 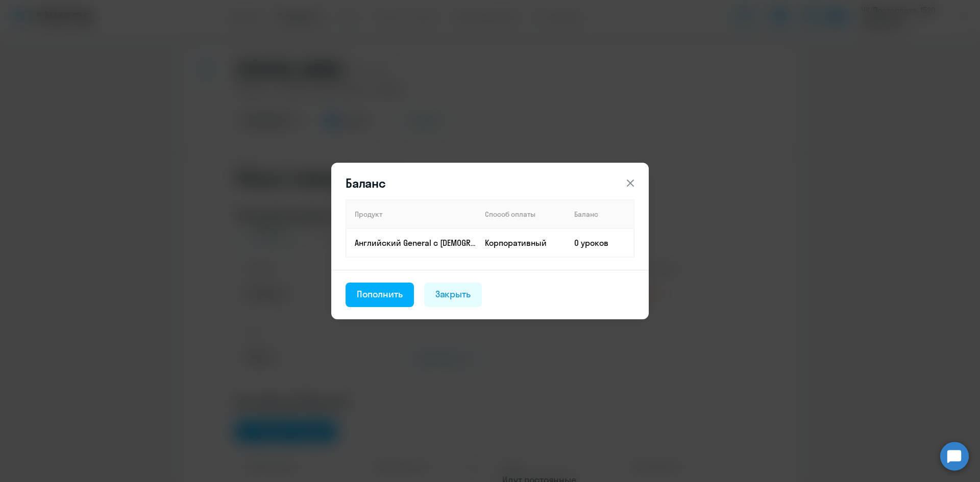 What do you see at coordinates (380, 295) in the screenshot?
I see `button: Пополнить` at bounding box center [380, 295].